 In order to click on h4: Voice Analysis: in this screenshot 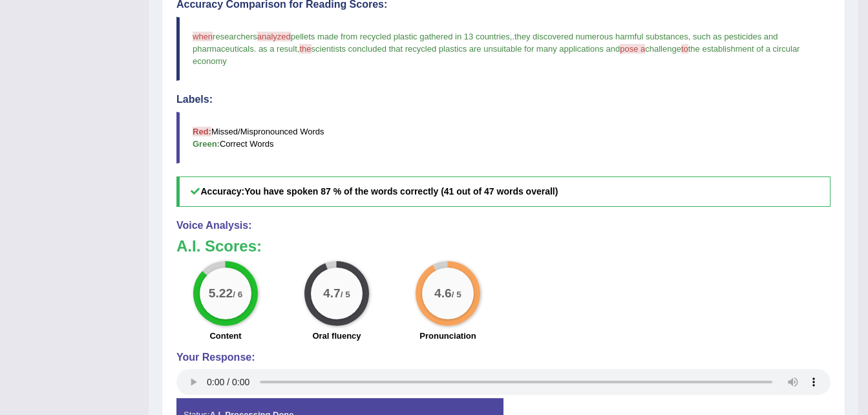, I will do `click(504, 225)`.